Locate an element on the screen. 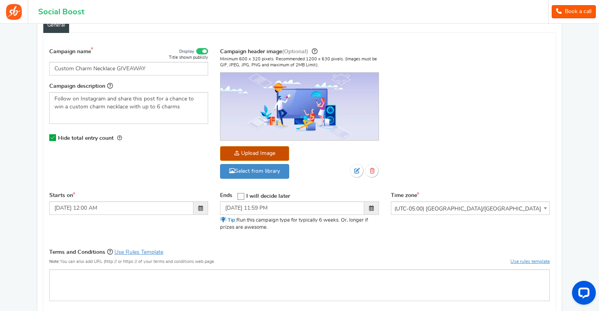 This screenshot has height=311, width=599. a: Use rules template is located at coordinates (530, 261).